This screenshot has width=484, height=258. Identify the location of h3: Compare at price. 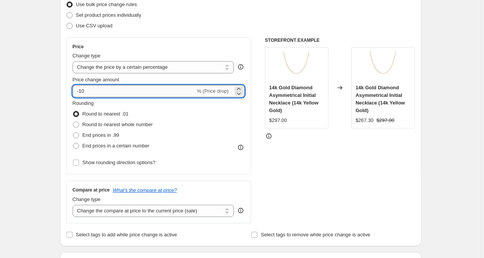
(91, 190).